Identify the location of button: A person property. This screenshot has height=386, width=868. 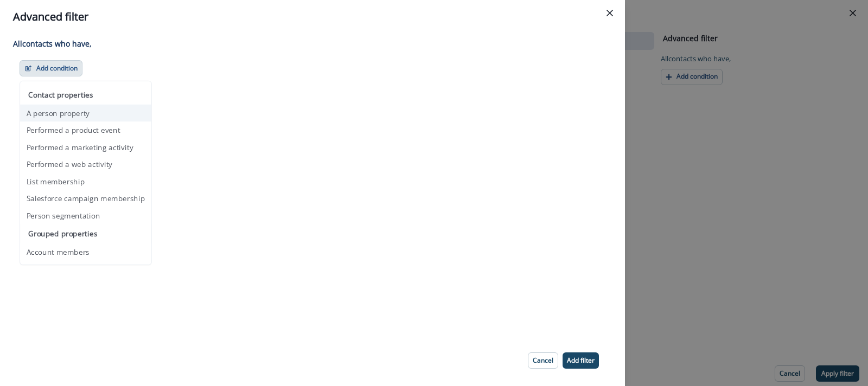
(86, 113).